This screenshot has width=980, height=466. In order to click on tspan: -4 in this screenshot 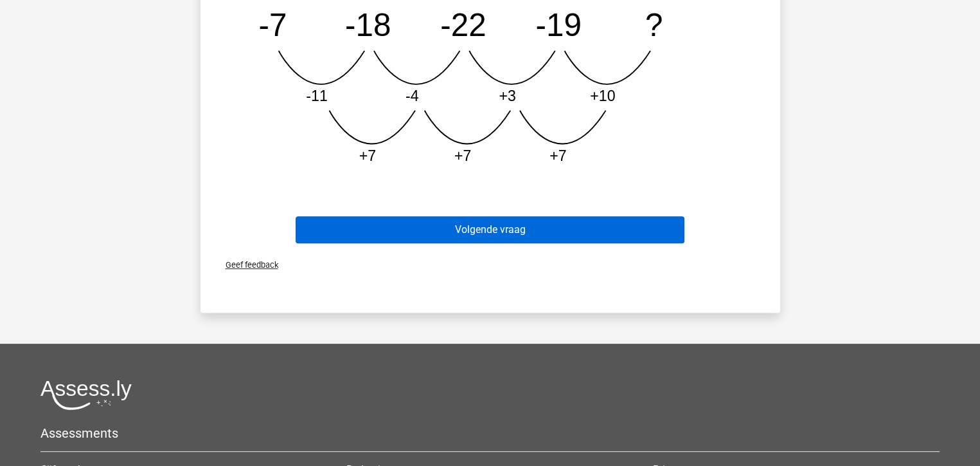, I will do `click(412, 96)`.